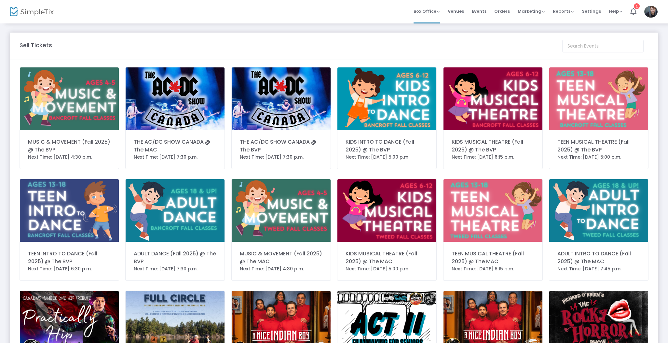  I want to click on input: Search Events, so click(603, 46).